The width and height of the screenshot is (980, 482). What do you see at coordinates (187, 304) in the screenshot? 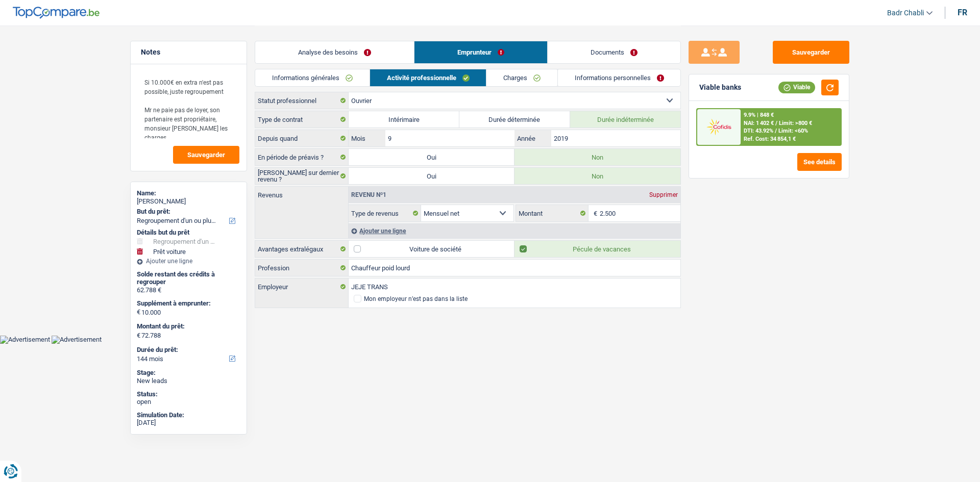
I see `label: Supplément à emprunter:` at bounding box center [187, 304].